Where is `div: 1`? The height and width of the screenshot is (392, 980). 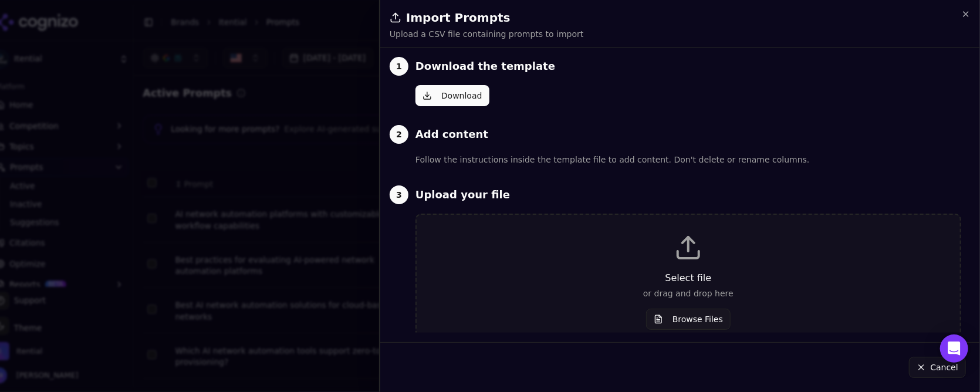
div: 1 is located at coordinates (399, 66).